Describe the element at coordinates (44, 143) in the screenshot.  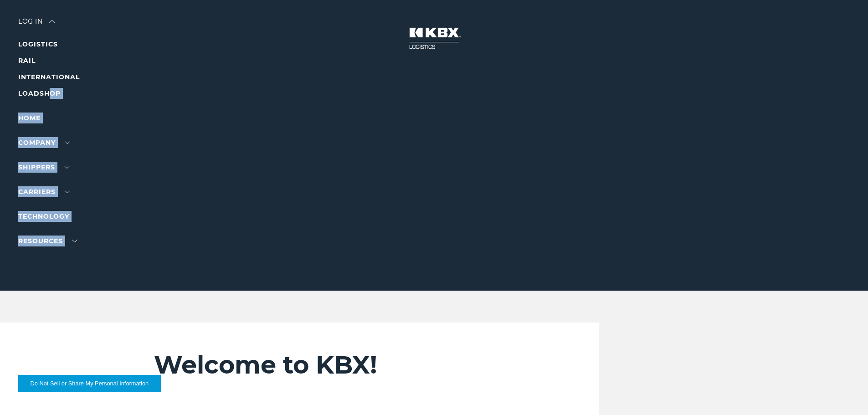
I see `a: Company` at that location.